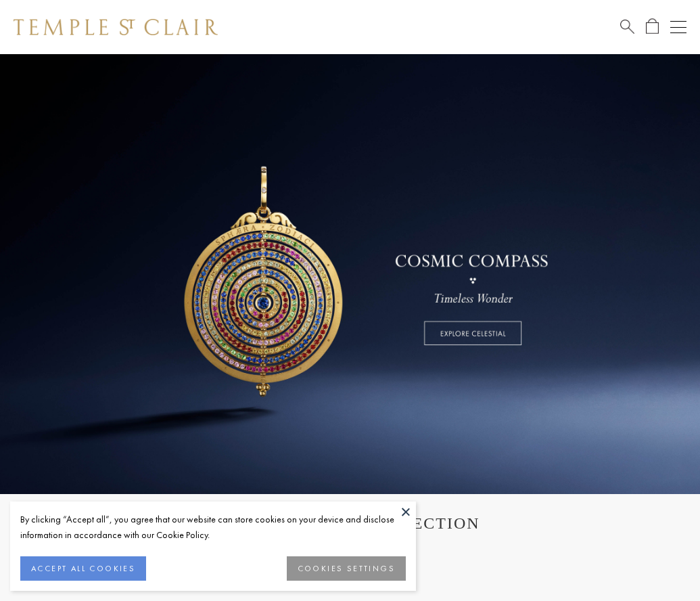  What do you see at coordinates (347, 568) in the screenshot?
I see `button: COOKIES SETTINGS` at bounding box center [347, 568].